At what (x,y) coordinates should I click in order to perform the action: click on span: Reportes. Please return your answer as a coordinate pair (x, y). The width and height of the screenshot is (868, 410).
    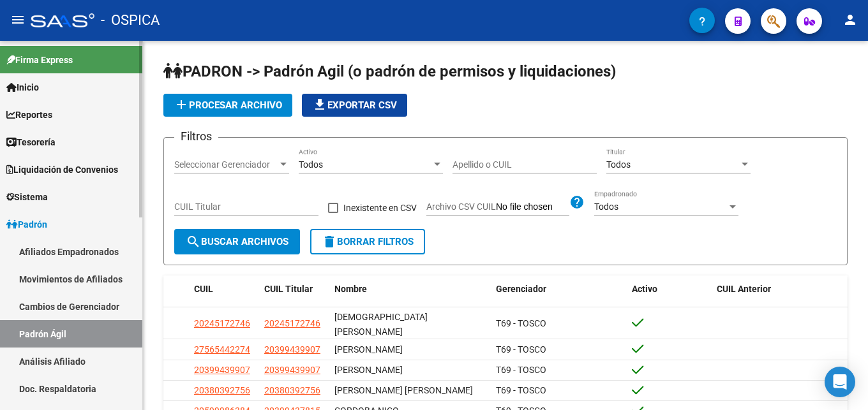
    Looking at the image, I should click on (29, 115).